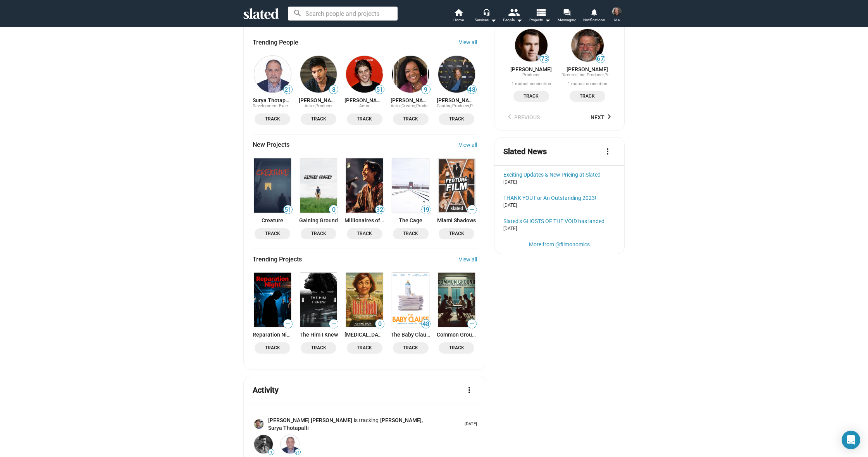 The image size is (868, 457). What do you see at coordinates (559, 221) in the screenshot?
I see `a: Slated’s GHOSTS OF THE VOID has landed` at bounding box center [559, 221].